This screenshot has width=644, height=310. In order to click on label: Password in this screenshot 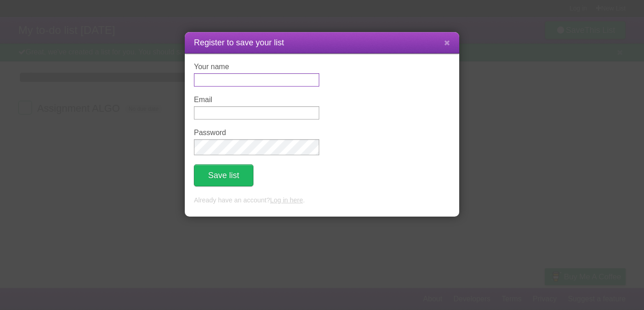, I will do `click(257, 133)`.